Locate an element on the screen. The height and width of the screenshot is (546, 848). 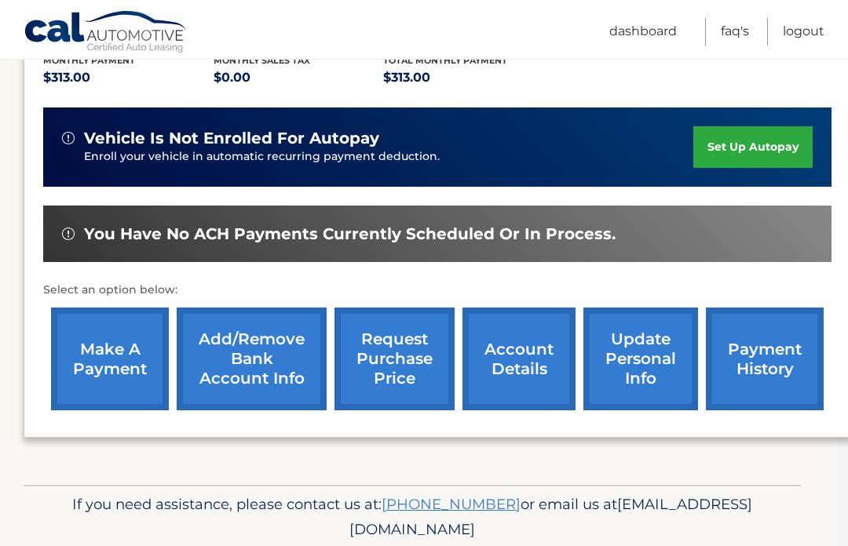
p: Enroll your vehicle in automatic recurring payment deduction. is located at coordinates (389, 157).